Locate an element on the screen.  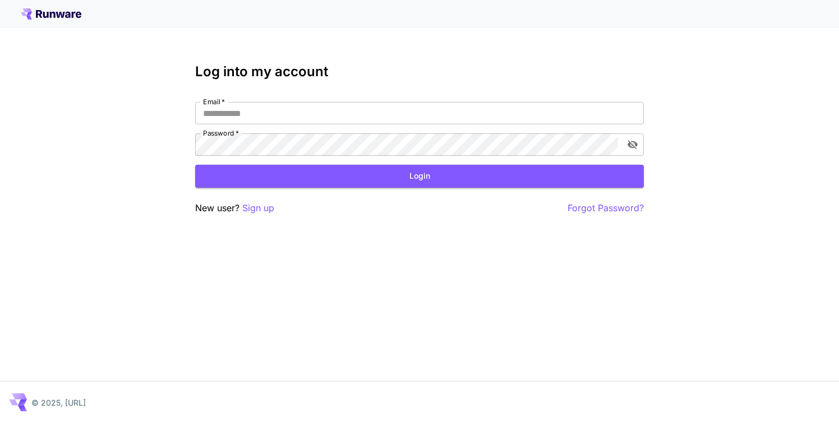
p: New user? is located at coordinates (234, 208).